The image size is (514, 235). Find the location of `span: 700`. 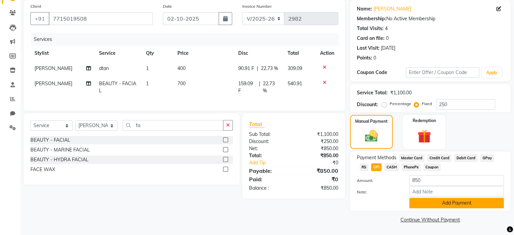

span: 700 is located at coordinates (182, 84).